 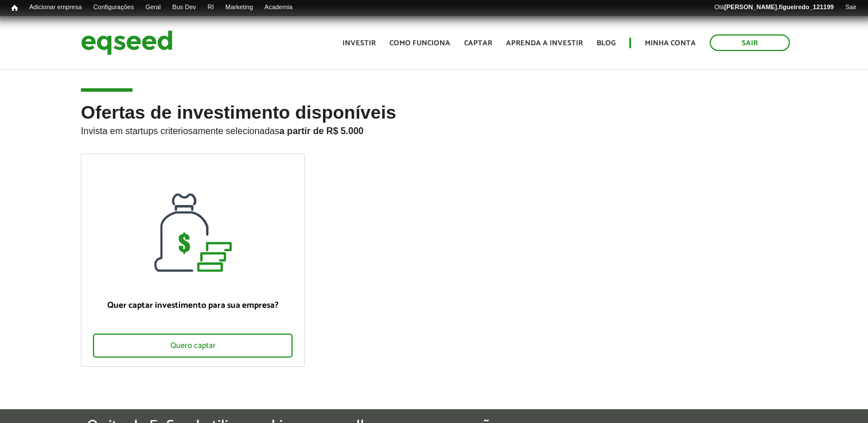 I want to click on a: Bus Dev, so click(x=184, y=8).